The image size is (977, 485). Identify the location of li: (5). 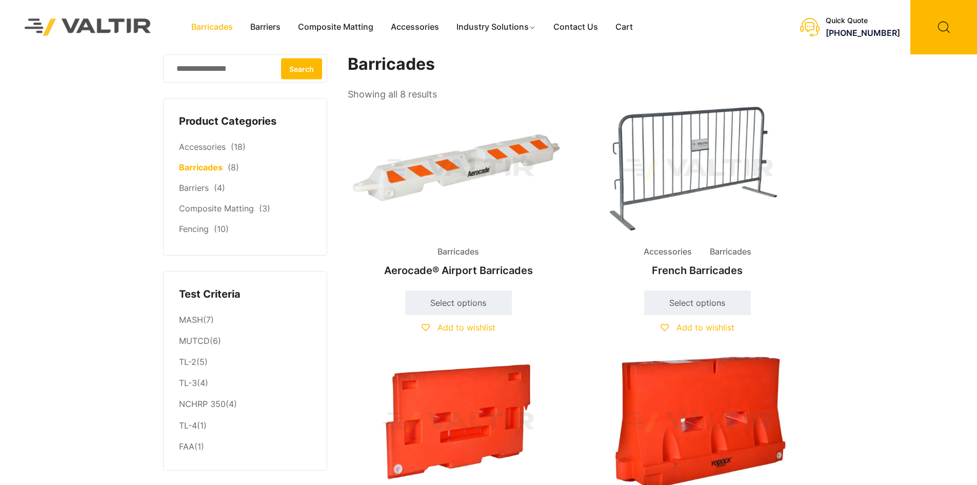
(245, 362).